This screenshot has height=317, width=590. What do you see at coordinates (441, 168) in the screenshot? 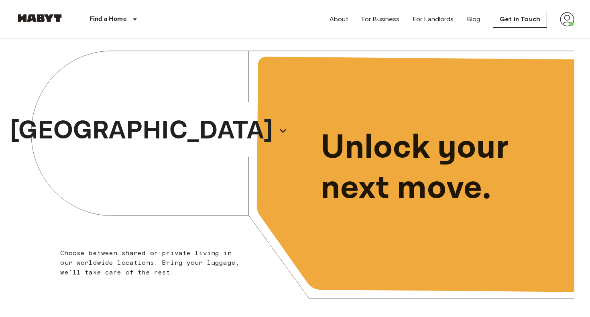
I see `p: Unlock your next move.` at bounding box center [441, 168].